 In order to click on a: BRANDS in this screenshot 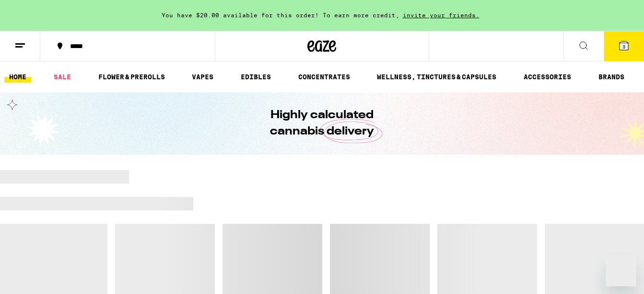, I will do `click(611, 76)`.